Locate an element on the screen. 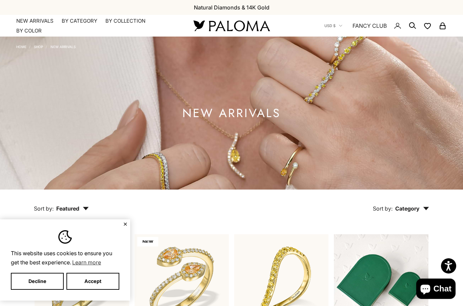 The width and height of the screenshot is (463, 306). button: Accept is located at coordinates (93, 281).